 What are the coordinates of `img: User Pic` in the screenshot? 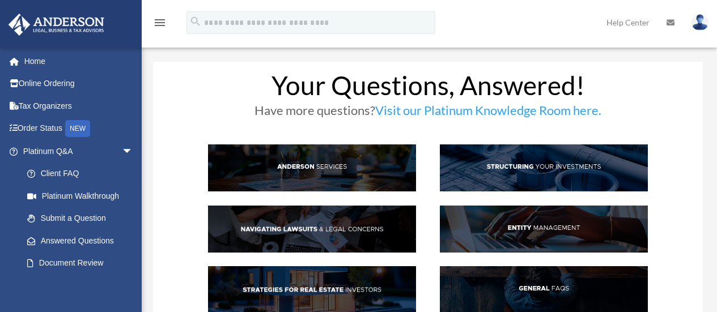 It's located at (700, 22).